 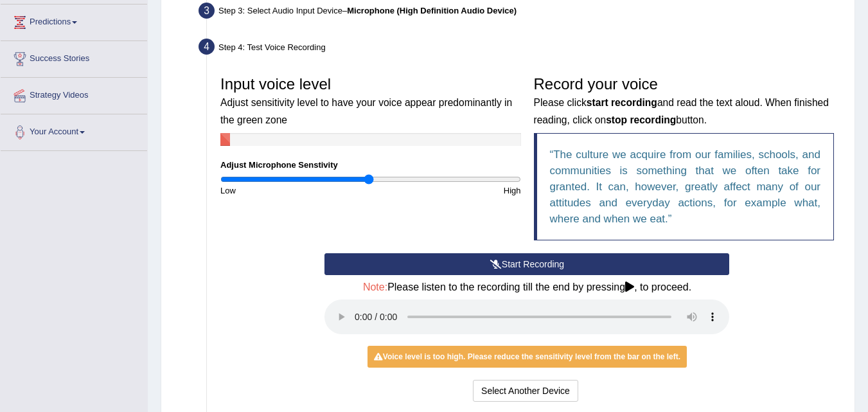 I want to click on h3: Input voice level, so click(x=371, y=101).